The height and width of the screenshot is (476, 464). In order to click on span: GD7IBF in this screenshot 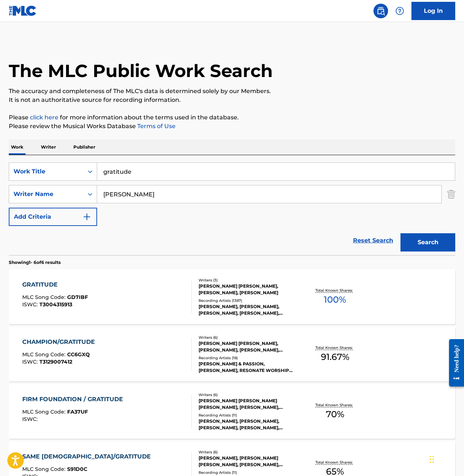, I will do `click(77, 297)`.